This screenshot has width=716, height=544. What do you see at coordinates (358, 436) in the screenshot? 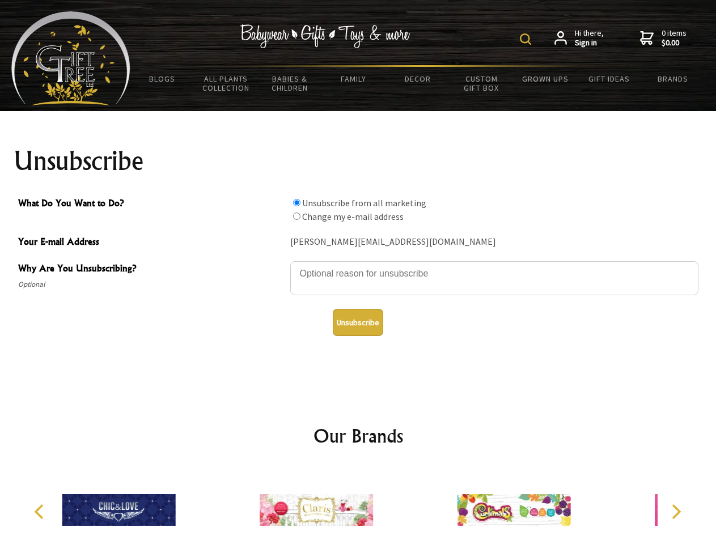
I see `h2: Our Brands` at bounding box center [358, 436].